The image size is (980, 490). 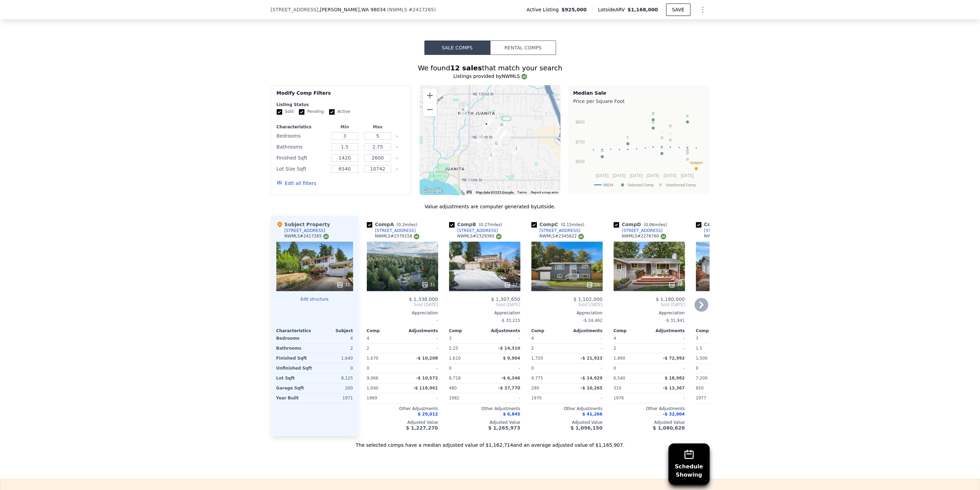 I want to click on a: Terms, so click(x=522, y=192).